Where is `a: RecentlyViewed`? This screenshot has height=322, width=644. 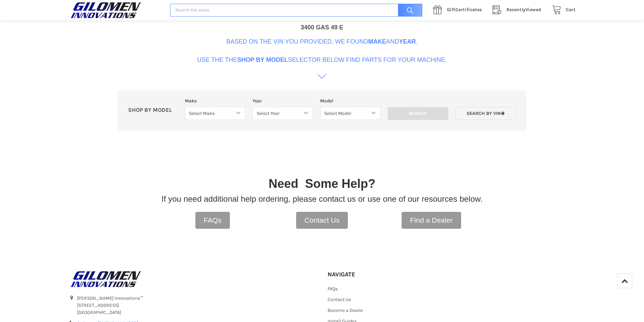
a: RecentlyViewed is located at coordinates (518, 10).